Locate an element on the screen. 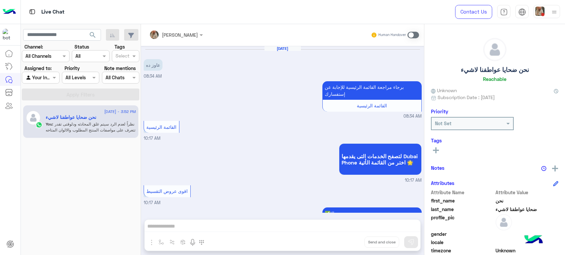 Image resolution: width=565 pixels, height=255 pixels. img: WhatsApp is located at coordinates (39, 125).